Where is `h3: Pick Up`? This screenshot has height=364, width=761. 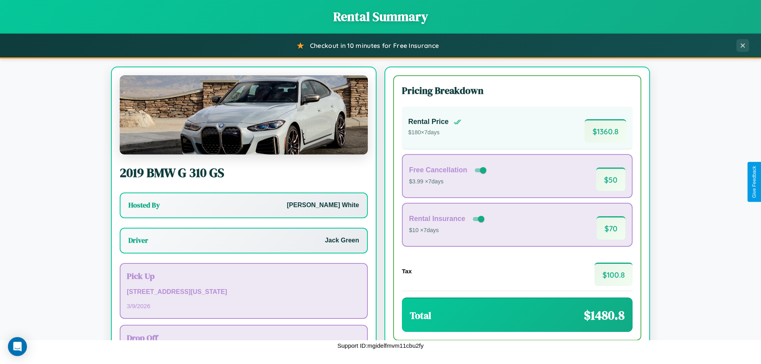
h3: Pick Up is located at coordinates (244, 276).